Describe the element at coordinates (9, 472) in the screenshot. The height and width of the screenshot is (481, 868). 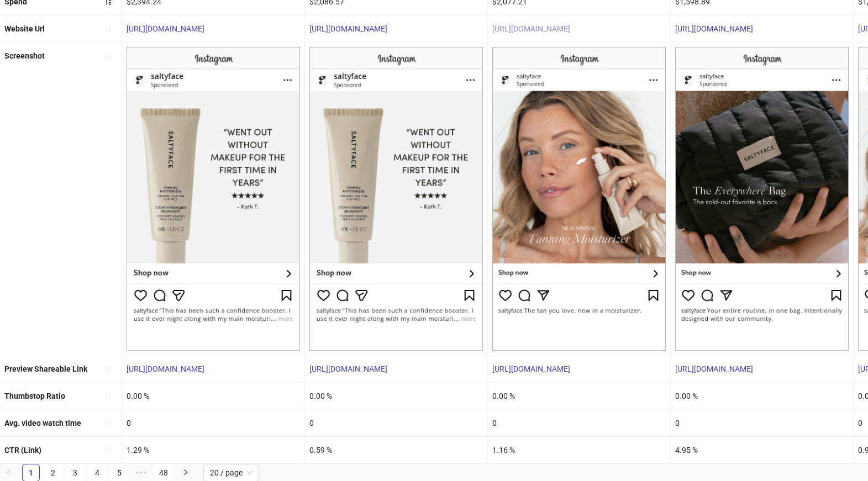
I see `span: left` at that location.